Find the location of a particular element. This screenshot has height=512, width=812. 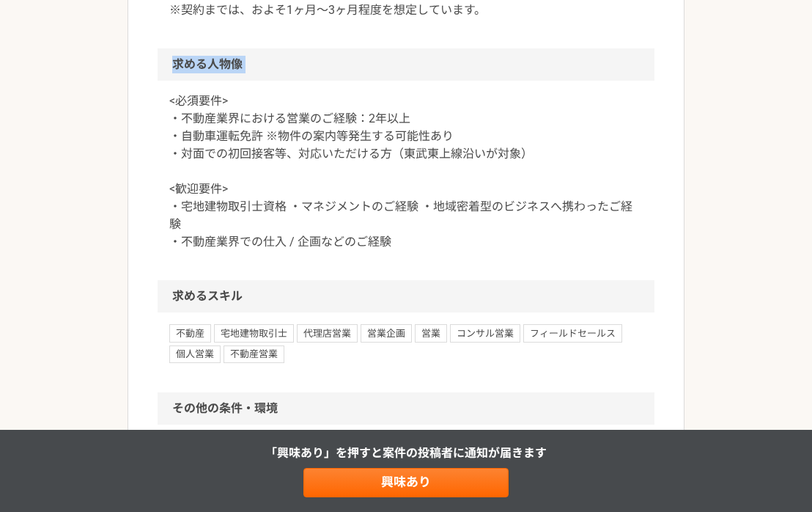

span: 宅地建物取引士 is located at coordinates (253, 333).